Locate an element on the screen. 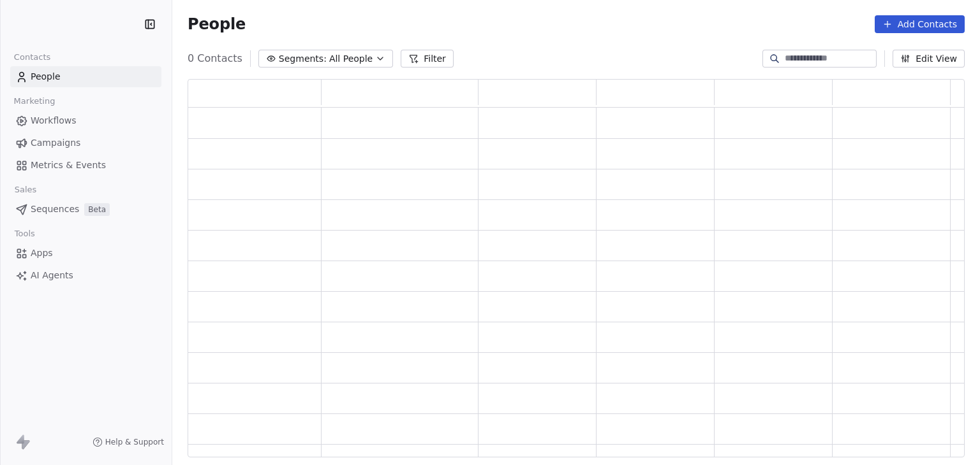 This screenshot has width=980, height=465. a: Metrics & Events is located at coordinates (85, 165).